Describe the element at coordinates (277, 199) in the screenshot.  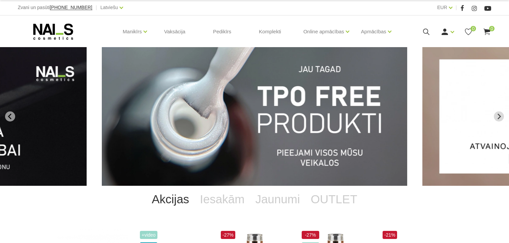
I see `a: Jaunumi` at that location.